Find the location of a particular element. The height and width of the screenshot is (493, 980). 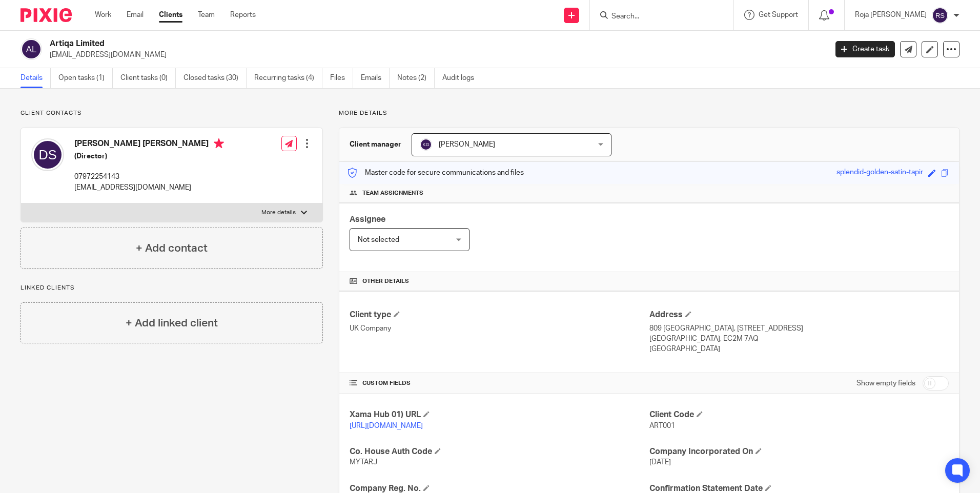

span: Not selected is located at coordinates (378, 240).